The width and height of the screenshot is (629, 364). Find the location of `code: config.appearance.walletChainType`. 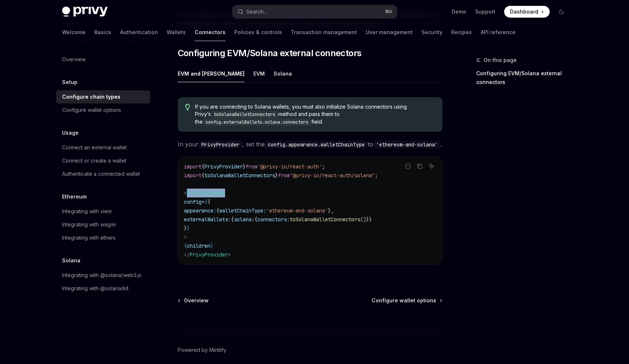

code: config.appearance.walletChainType is located at coordinates (316, 145).